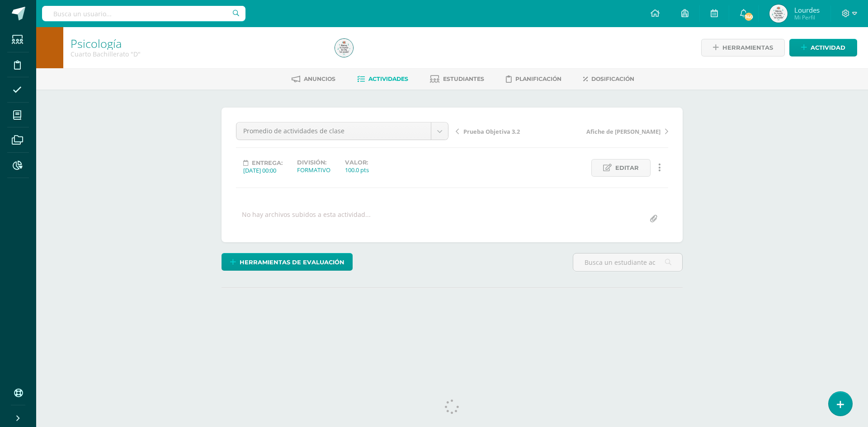  Describe the element at coordinates (463, 79) in the screenshot. I see `span: Estudiantes` at that location.